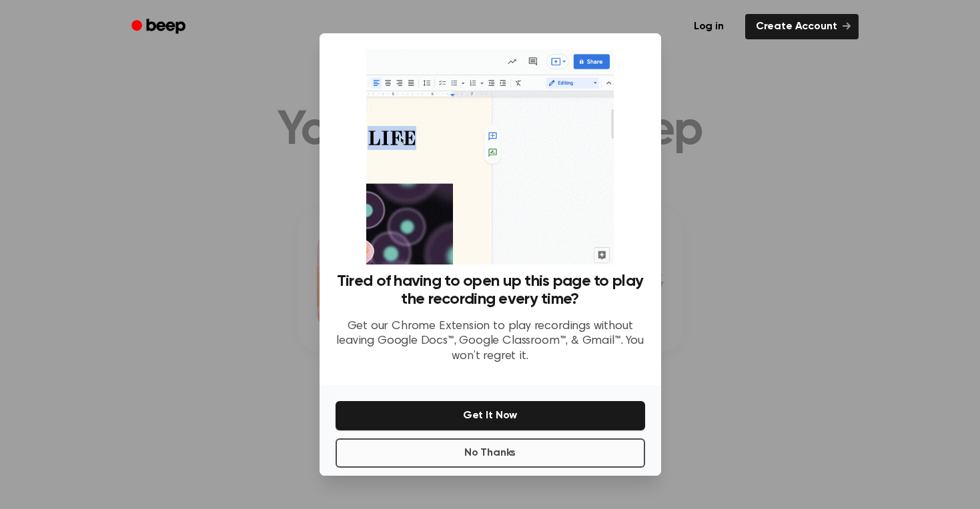 The height and width of the screenshot is (509, 980). I want to click on img: Beep extension in action, so click(490, 157).